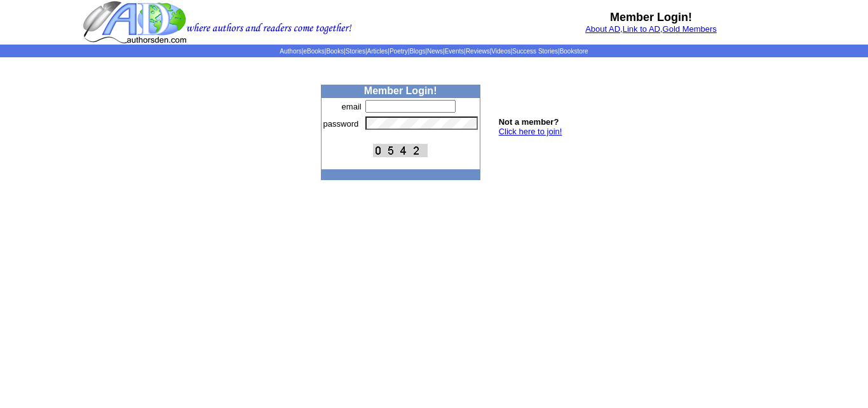  I want to click on a: News, so click(434, 51).